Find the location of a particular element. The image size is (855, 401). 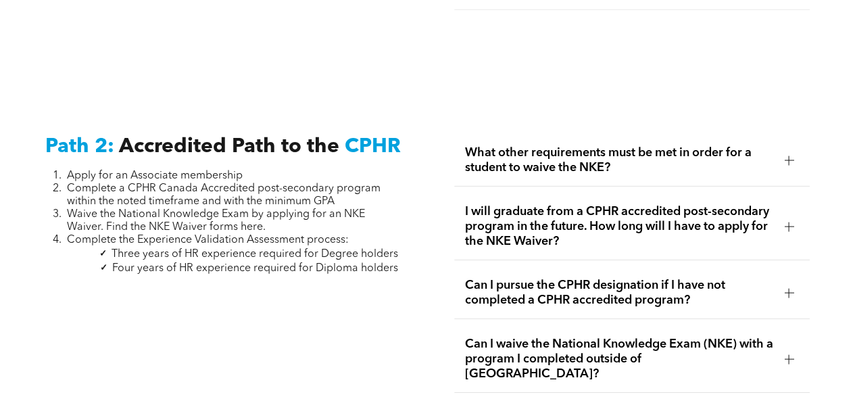

span: I will graduate from a CPHR accredited post-secondary program in the future. How long will I have... is located at coordinates (619, 226).